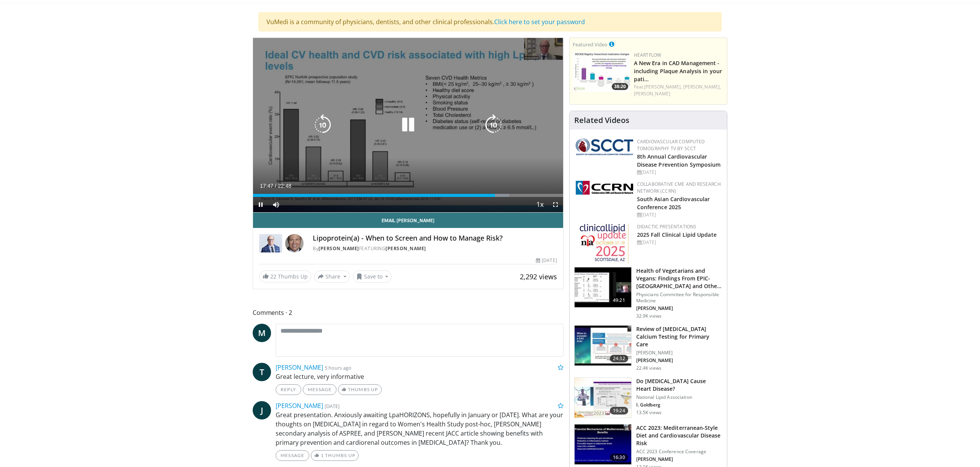 Image resolution: width=980 pixels, height=467 pixels. I want to click on span: Comments 2, so click(408, 313).